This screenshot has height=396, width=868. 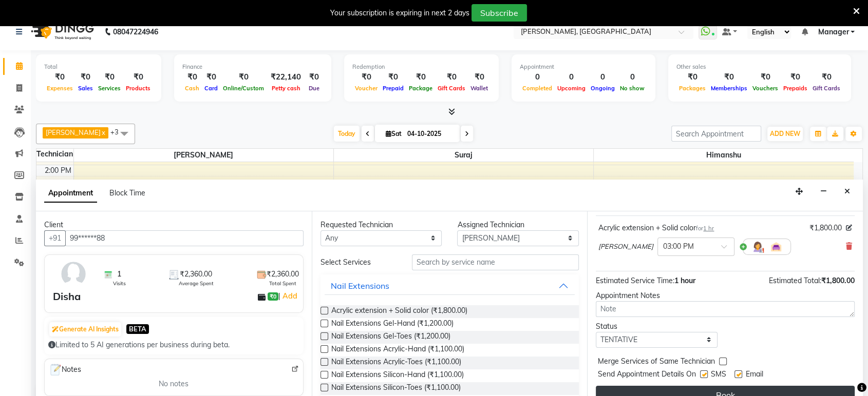 I want to click on input: Search by service name, so click(x=495, y=262).